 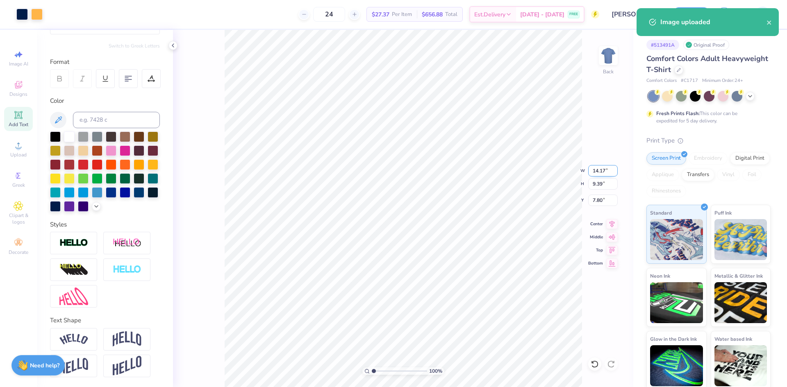 I want to click on div: Image uploaded, so click(x=713, y=22).